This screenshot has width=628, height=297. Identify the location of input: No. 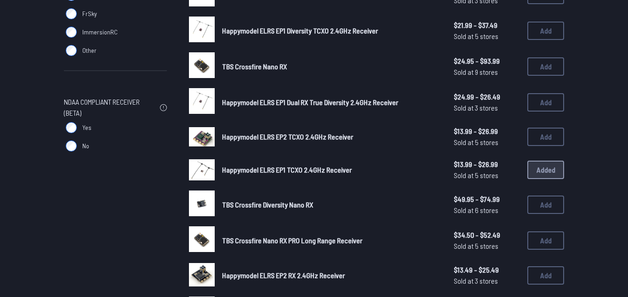
(71, 146).